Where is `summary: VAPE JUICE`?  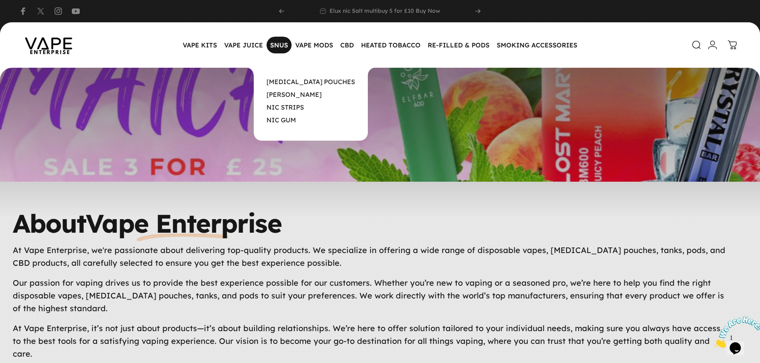
summary: VAPE JUICE is located at coordinates (243, 45).